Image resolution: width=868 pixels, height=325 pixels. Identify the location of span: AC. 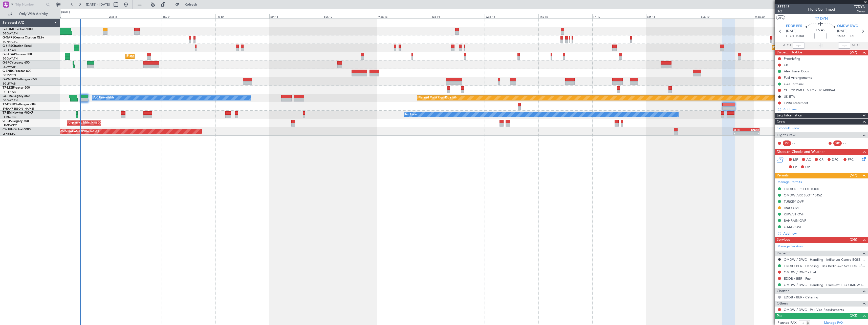
(808, 160).